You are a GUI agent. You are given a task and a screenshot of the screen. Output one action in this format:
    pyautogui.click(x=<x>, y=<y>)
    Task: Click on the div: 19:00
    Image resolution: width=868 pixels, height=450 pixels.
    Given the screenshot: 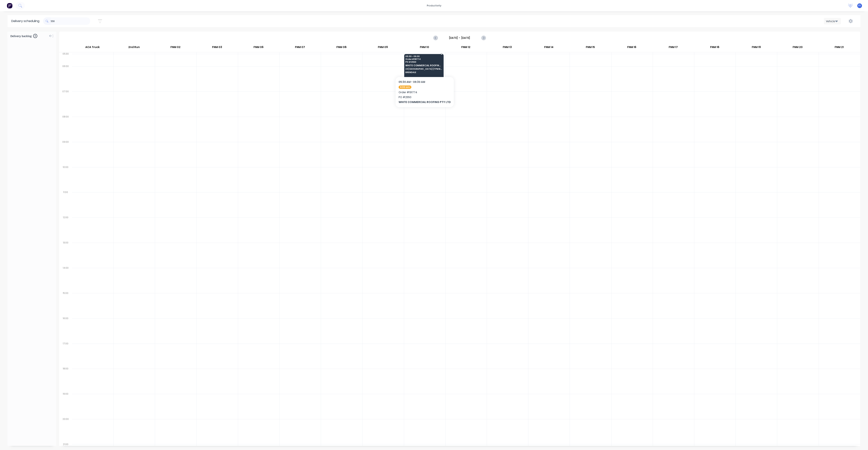 What is the action you would take?
    pyautogui.click(x=65, y=404)
    